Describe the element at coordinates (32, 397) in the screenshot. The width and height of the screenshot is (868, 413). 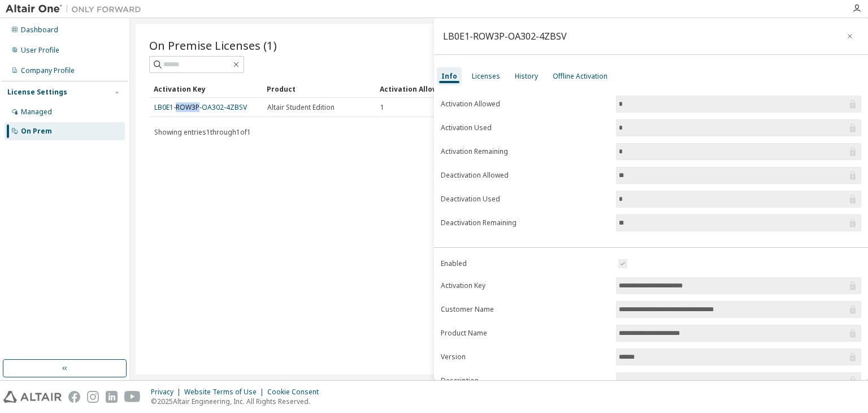
I see `img: altair_logo.svg` at that location.